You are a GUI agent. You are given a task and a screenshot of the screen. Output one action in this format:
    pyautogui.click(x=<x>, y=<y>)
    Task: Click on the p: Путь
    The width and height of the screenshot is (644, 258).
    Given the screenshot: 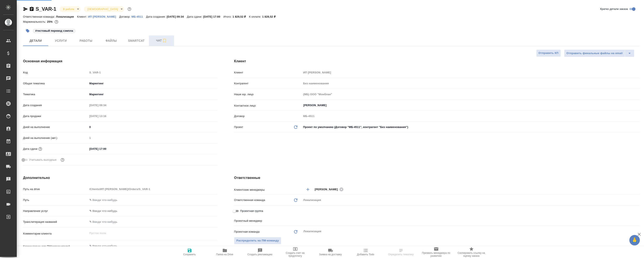 What is the action you would take?
    pyautogui.click(x=55, y=200)
    